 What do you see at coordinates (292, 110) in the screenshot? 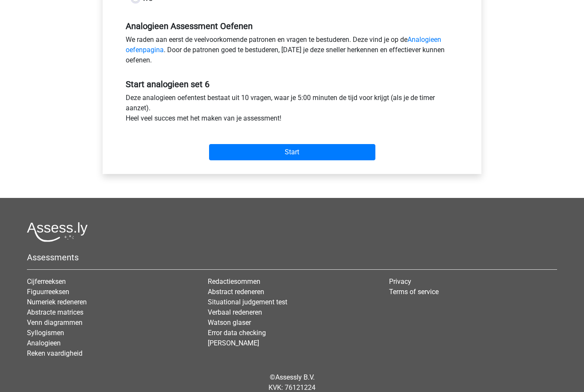
I see `div: Deze analogieen oefentest bestaat uit 10 vragen, waar je 5:00 minuten de tijd voor krijgt (als je...` at bounding box center [292, 110].